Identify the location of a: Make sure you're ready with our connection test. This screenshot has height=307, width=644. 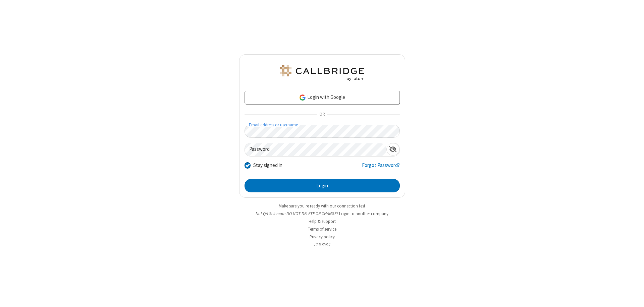
(322, 206).